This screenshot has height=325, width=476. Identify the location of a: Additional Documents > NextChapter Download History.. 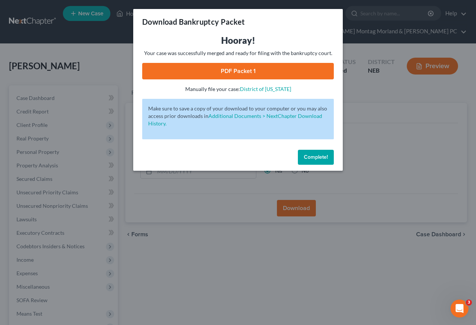
(235, 119).